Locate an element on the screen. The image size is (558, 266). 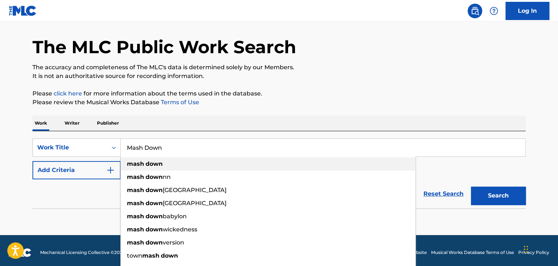
span: version is located at coordinates (173, 243).